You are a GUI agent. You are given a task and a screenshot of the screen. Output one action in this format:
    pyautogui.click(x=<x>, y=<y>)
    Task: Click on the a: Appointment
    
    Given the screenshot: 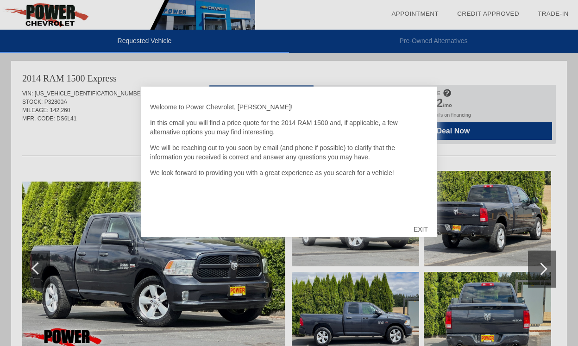 What is the action you would take?
    pyautogui.click(x=415, y=13)
    